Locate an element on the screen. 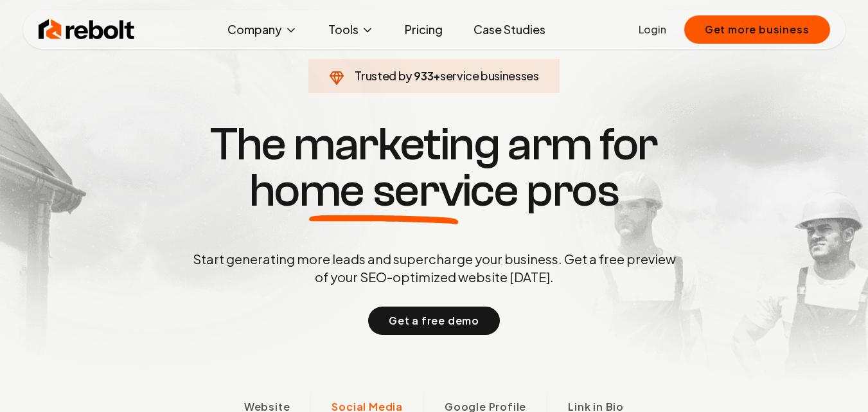 The image size is (868, 412). button: Company is located at coordinates (262, 29).